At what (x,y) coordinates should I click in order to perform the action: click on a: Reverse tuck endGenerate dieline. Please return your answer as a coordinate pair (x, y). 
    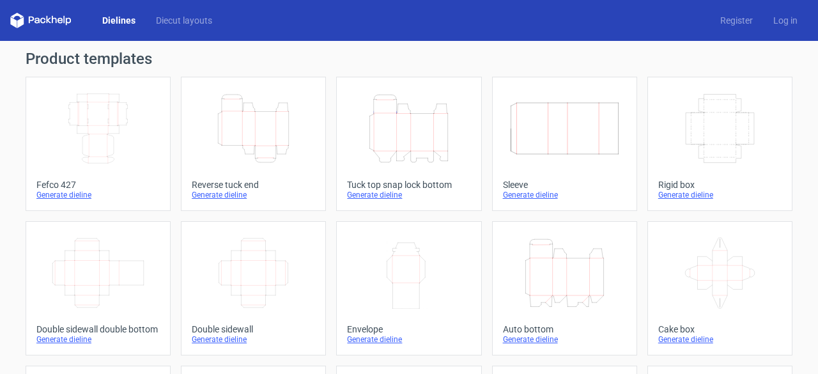
    Looking at the image, I should click on (253, 144).